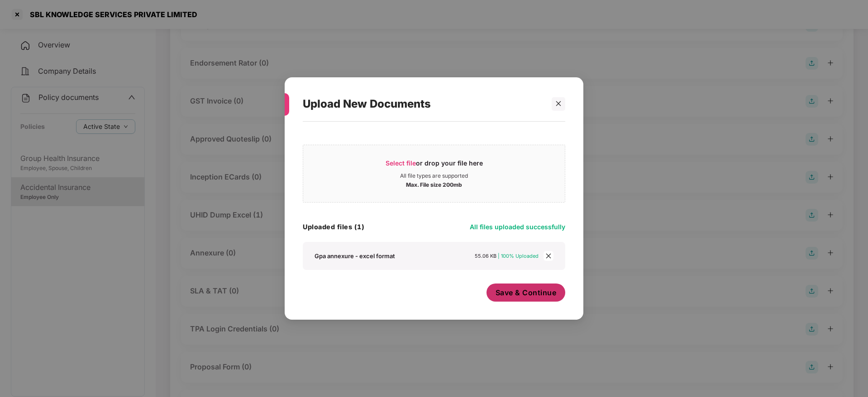 This screenshot has height=397, width=868. What do you see at coordinates (518, 227) in the screenshot?
I see `span: All files uploaded successfully` at bounding box center [518, 227].